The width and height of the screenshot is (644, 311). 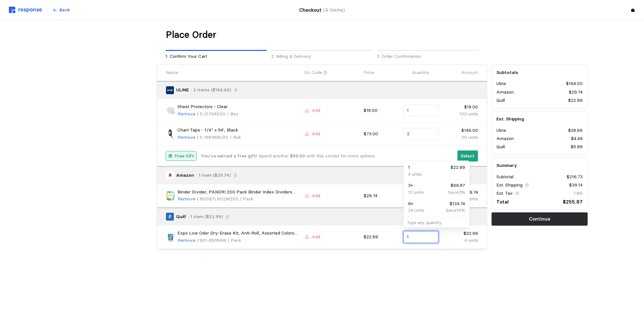 I want to click on button: Continue, so click(x=540, y=219).